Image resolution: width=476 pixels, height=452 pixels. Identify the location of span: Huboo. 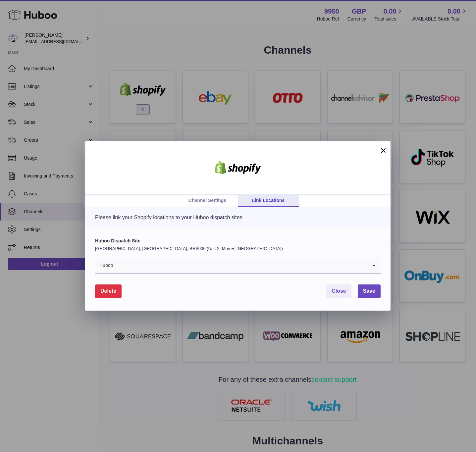
(104, 266).